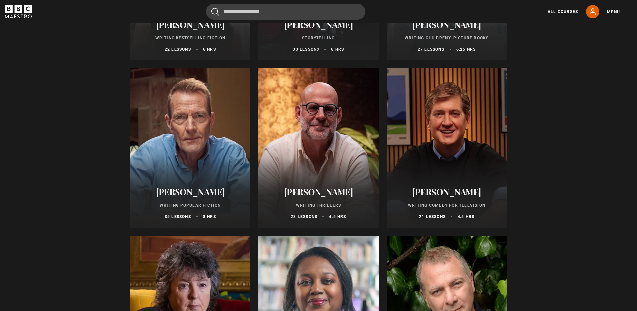 The height and width of the screenshot is (311, 637). I want to click on p: 8 hrs, so click(209, 216).